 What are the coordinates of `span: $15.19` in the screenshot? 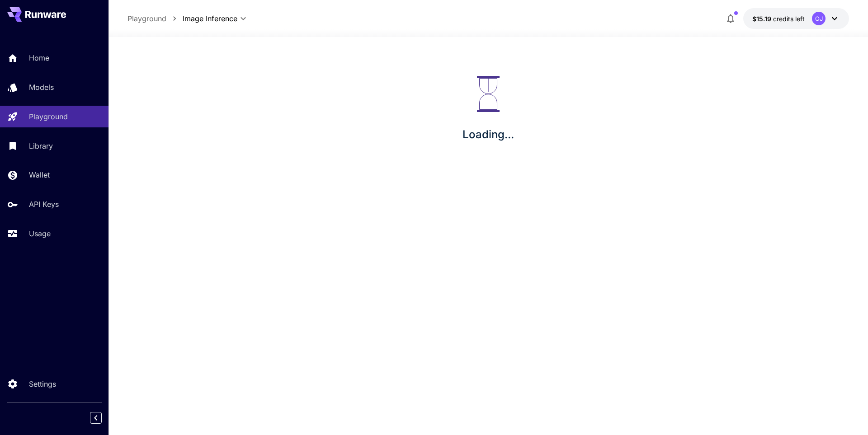 It's located at (763, 18).